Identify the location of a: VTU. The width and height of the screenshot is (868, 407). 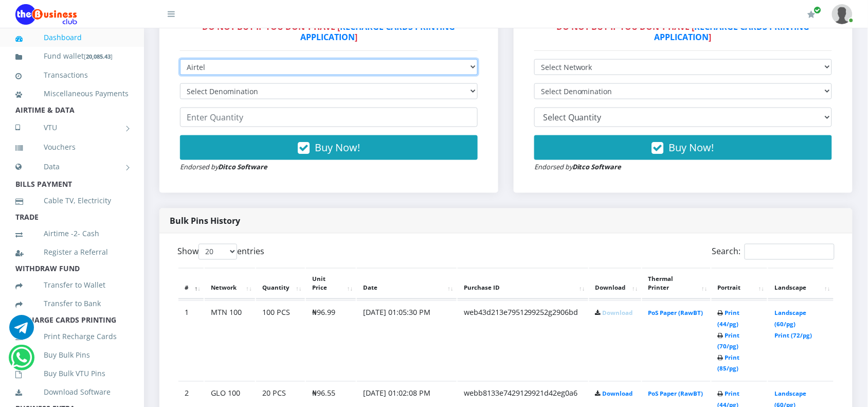
(72, 127).